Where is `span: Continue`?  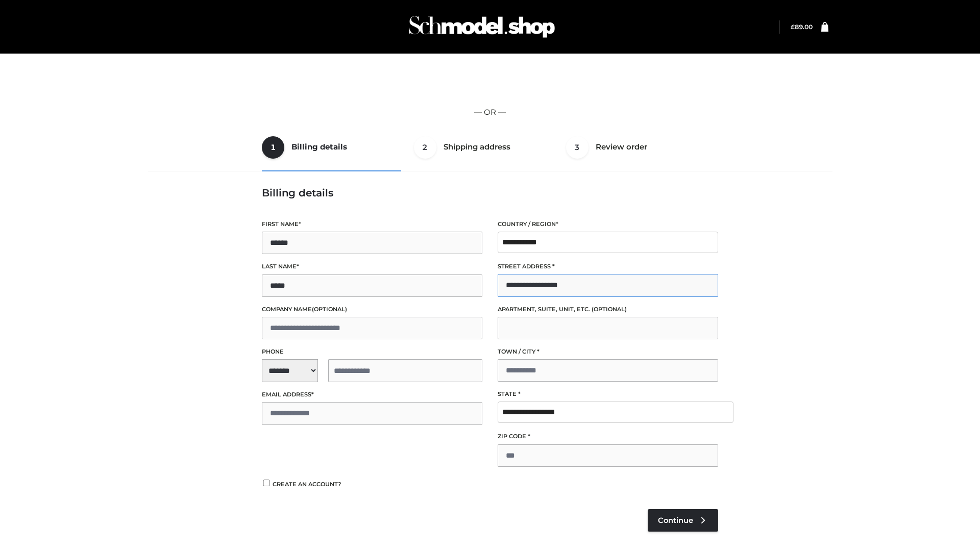 span: Continue is located at coordinates (675, 520).